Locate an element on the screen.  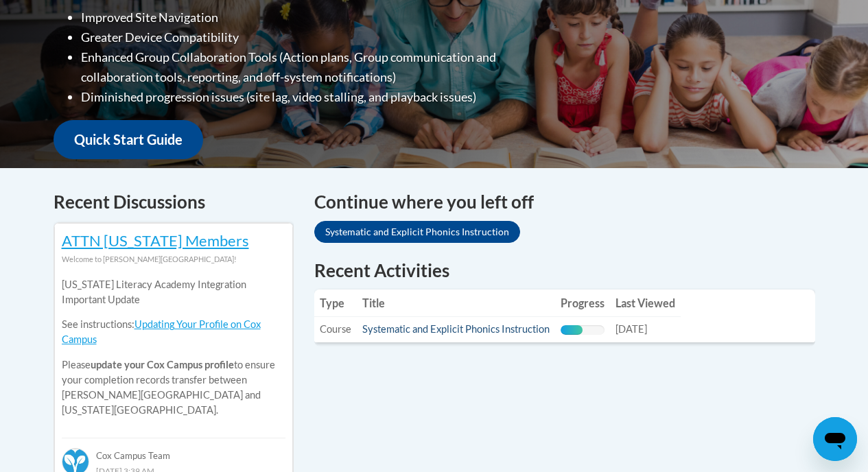
span: Course is located at coordinates (336, 328).